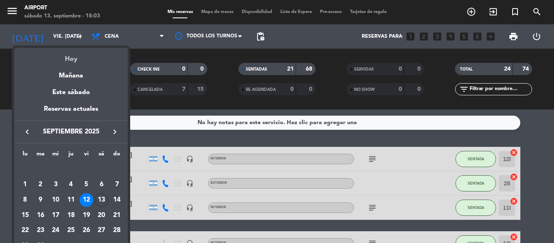 The height and width of the screenshot is (243, 554). Describe the element at coordinates (102, 155) in the screenshot. I see `th: sábado` at that location.